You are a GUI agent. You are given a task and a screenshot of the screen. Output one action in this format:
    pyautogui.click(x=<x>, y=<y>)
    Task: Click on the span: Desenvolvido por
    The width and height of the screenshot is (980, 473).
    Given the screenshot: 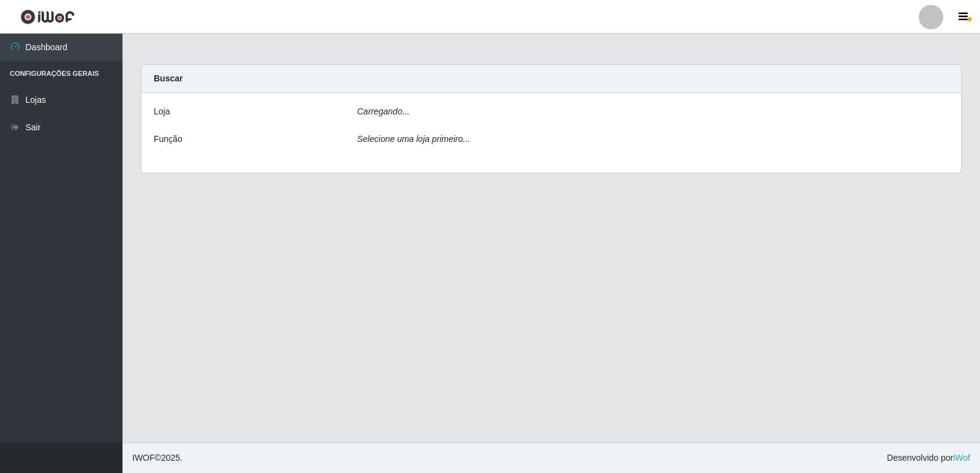 What is the action you would take?
    pyautogui.click(x=928, y=458)
    